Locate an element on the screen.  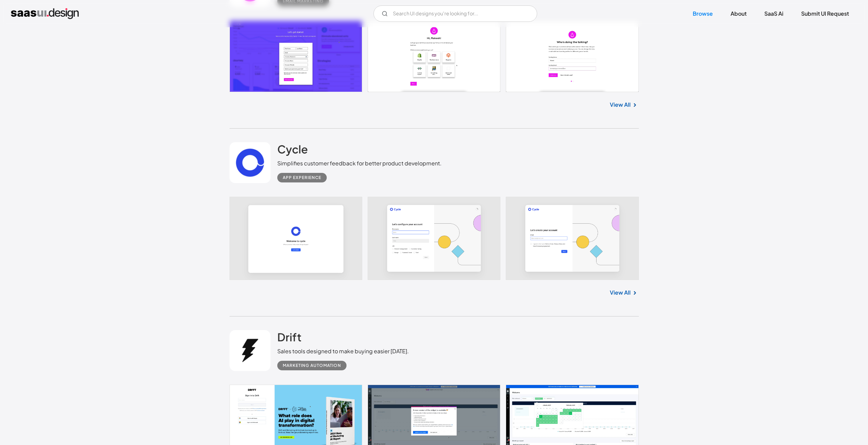
form: Email Form is located at coordinates (456, 14).